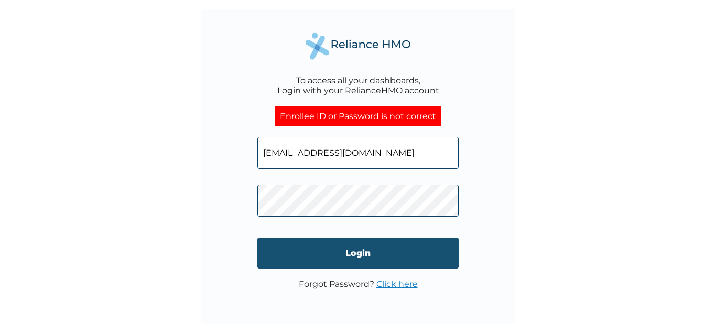 This screenshot has width=716, height=332. What do you see at coordinates (358, 116) in the screenshot?
I see `div: Enrollee ID or Password is not correct` at bounding box center [358, 116].